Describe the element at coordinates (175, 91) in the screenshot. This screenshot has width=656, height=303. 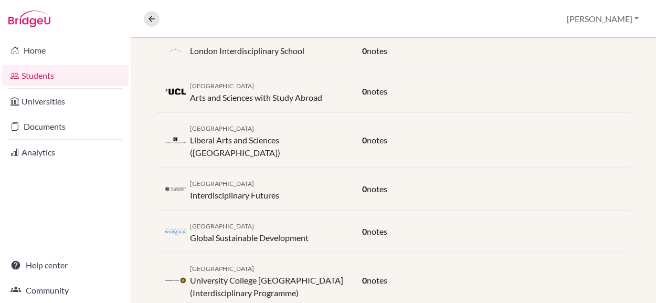
I see `img: gb_u80_k_0s28jx.png` at that location.